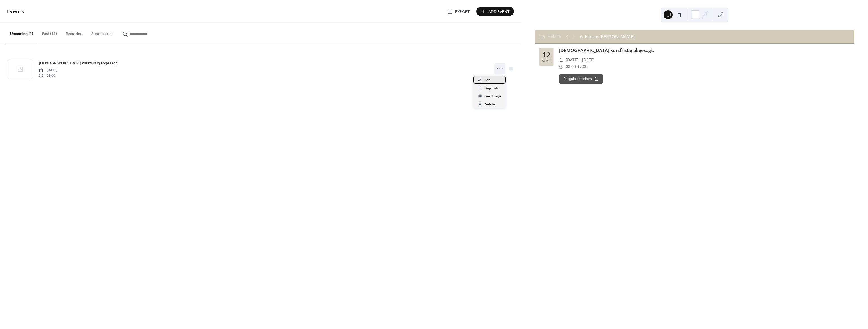 The width and height of the screenshot is (868, 329). What do you see at coordinates (495, 12) in the screenshot?
I see `button: Add Event` at bounding box center [495, 12].